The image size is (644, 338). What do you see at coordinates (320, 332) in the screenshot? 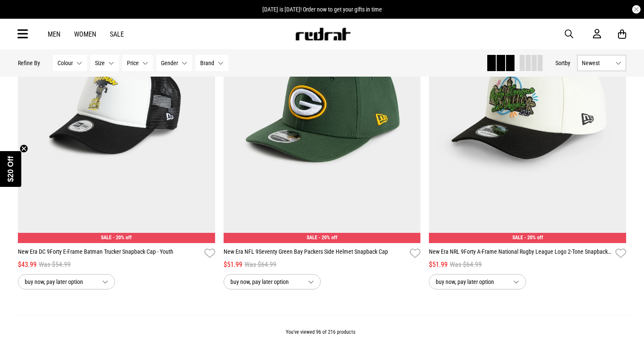
I see `span: You've viewed 96 of 216 products` at bounding box center [320, 332].